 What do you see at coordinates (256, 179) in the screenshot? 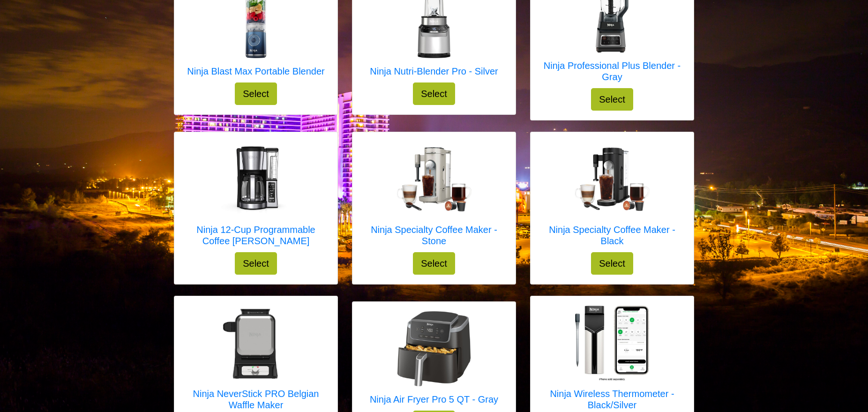
I see `img: Ninja 12-Cup Programmable Coffee Brewer` at bounding box center [256, 179].